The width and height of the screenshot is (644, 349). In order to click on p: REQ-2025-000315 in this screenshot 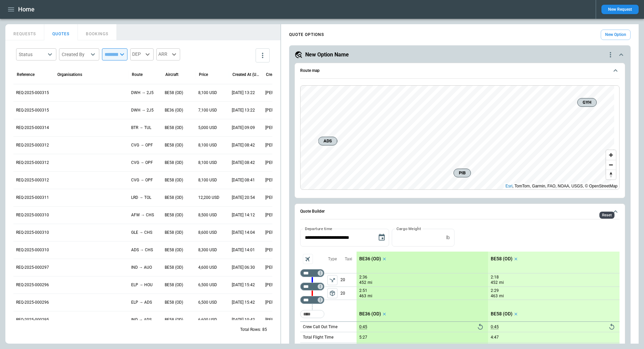, I will do `click(33, 92)`.